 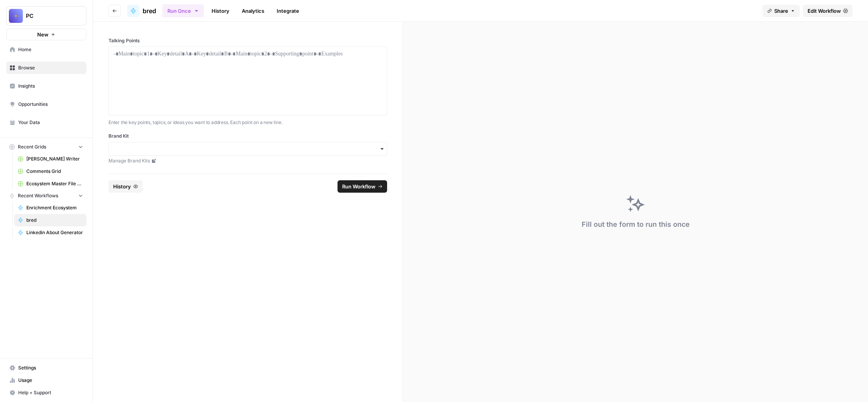 What do you see at coordinates (38, 196) in the screenshot?
I see `span: Recent Workflows` at bounding box center [38, 196].